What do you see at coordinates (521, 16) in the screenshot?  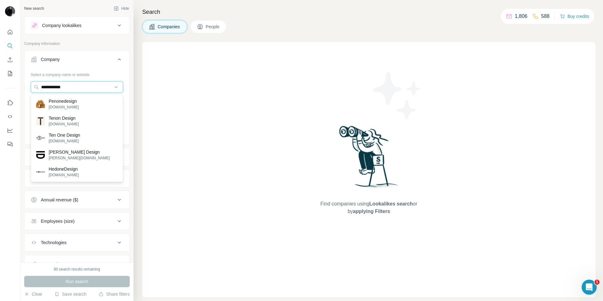 I see `p: 1,806` at bounding box center [521, 16].